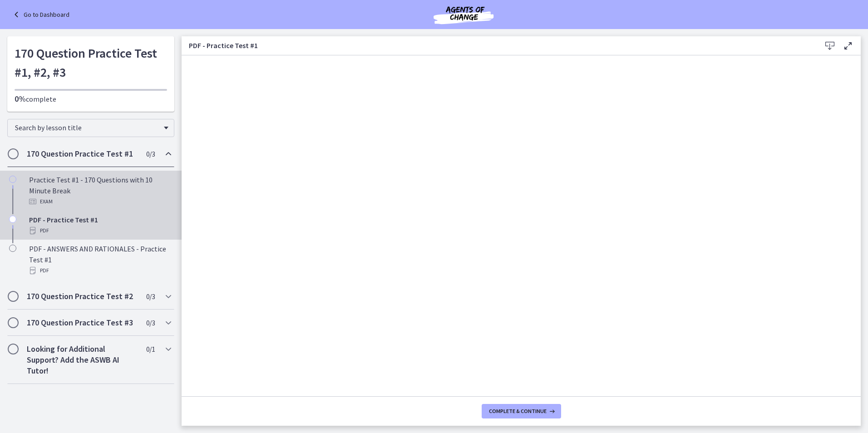 The height and width of the screenshot is (433, 868). What do you see at coordinates (100, 202) in the screenshot?
I see `div: Exam` at bounding box center [100, 202].